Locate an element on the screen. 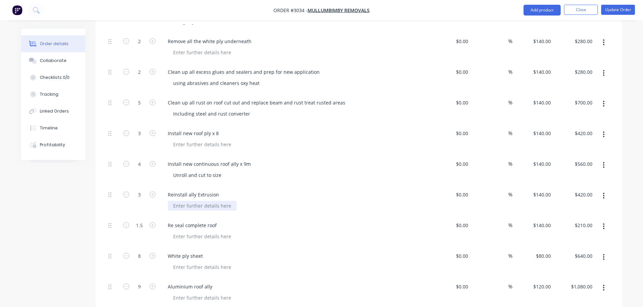  div: Remove all the white ply underneath is located at coordinates (210, 41).